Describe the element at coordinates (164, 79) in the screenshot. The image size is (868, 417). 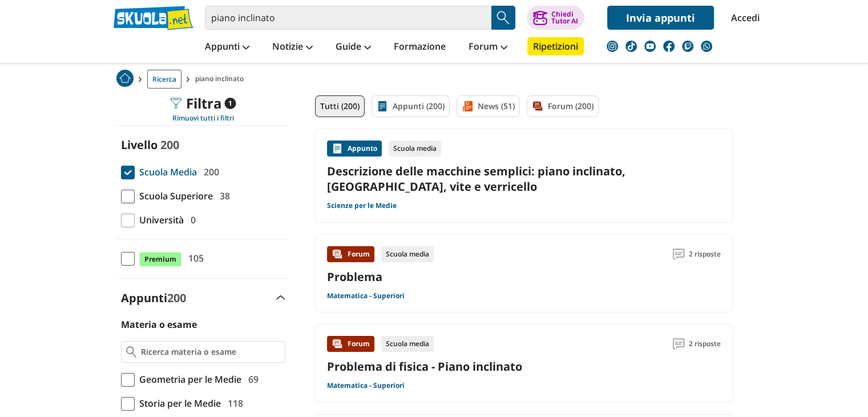
I see `a: Ricerca` at that location.